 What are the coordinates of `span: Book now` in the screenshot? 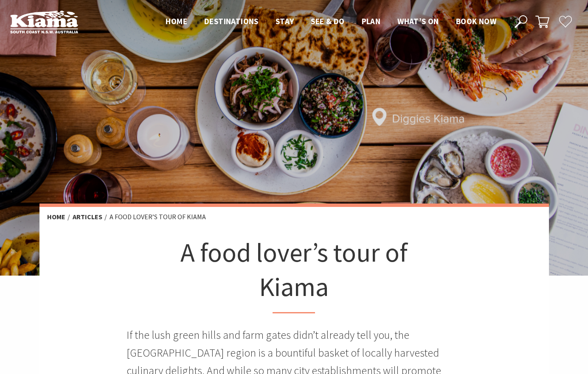 It's located at (476, 21).